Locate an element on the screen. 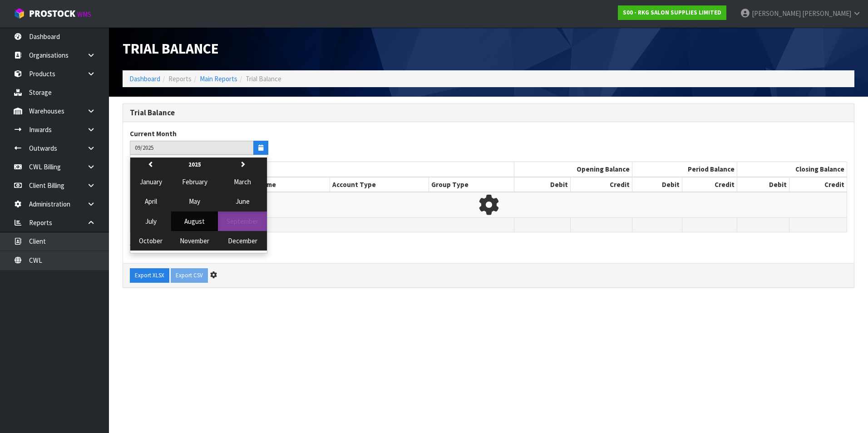 The height and width of the screenshot is (433, 868). button: April is located at coordinates (151, 201).